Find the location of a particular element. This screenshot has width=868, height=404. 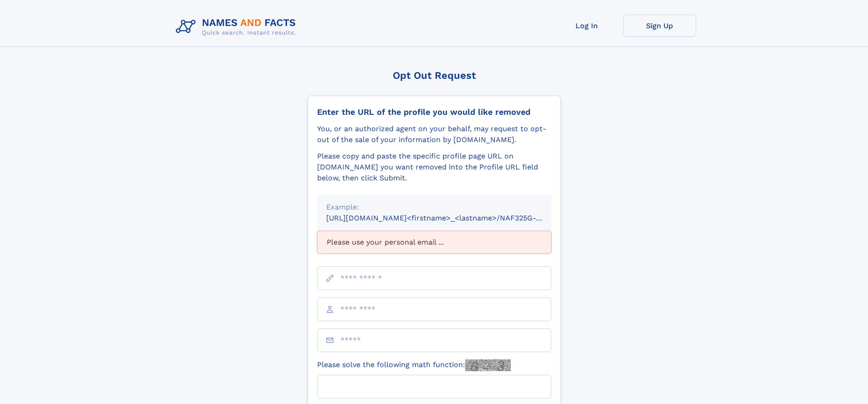

a: Sign Up is located at coordinates (660, 26).